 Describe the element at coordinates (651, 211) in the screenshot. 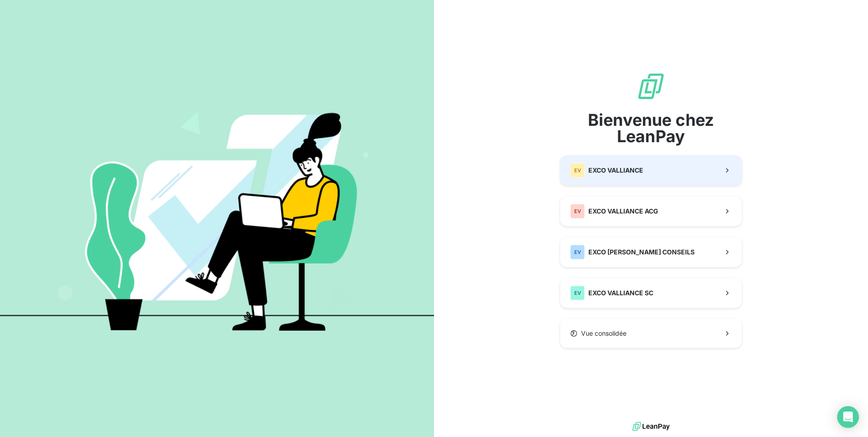

I see `button: EVEXCO VALLIANCE ACG` at that location.